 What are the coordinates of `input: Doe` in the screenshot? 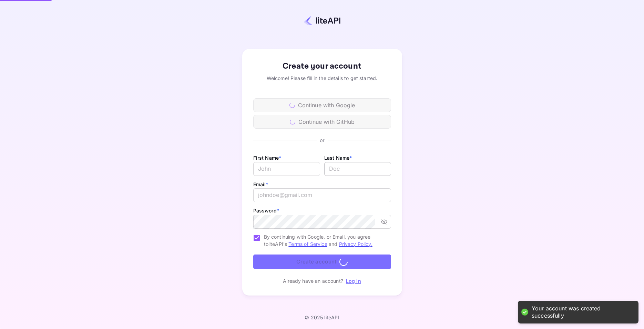 It's located at (358, 169).